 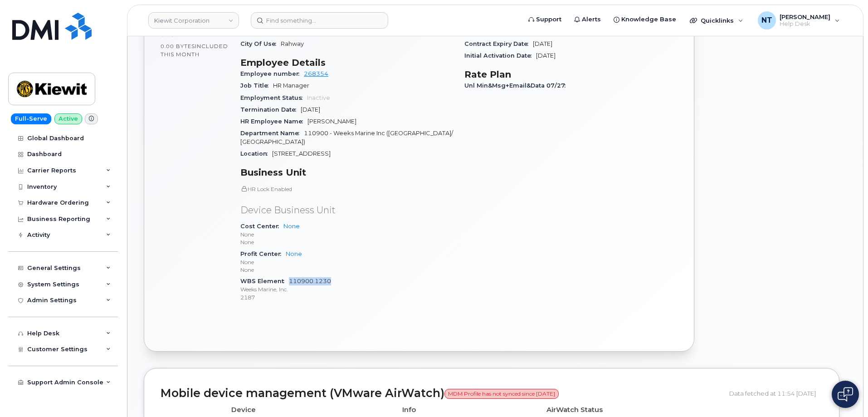 What do you see at coordinates (347, 297) in the screenshot?
I see `p: 2187` at bounding box center [347, 297].